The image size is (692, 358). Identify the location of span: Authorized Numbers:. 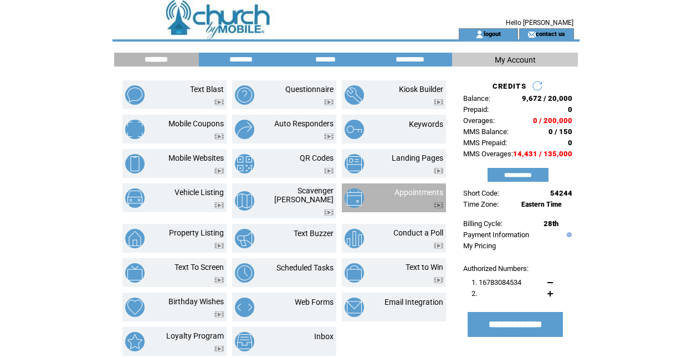
(496, 268).